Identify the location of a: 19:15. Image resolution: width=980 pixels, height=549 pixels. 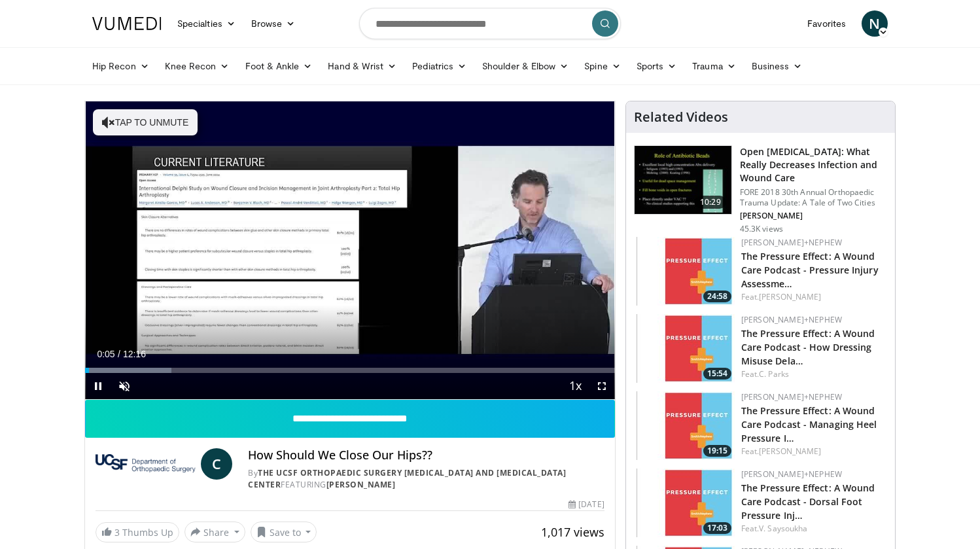
(686, 426).